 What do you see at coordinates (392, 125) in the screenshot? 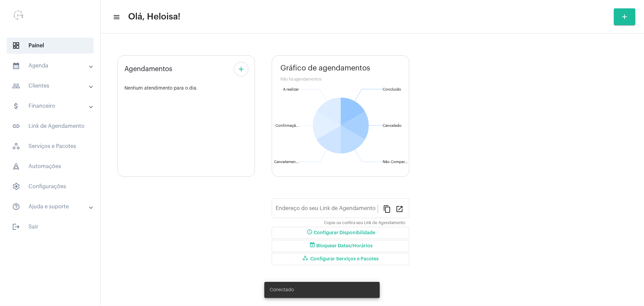
I see `text: Cancelado` at bounding box center [392, 125].